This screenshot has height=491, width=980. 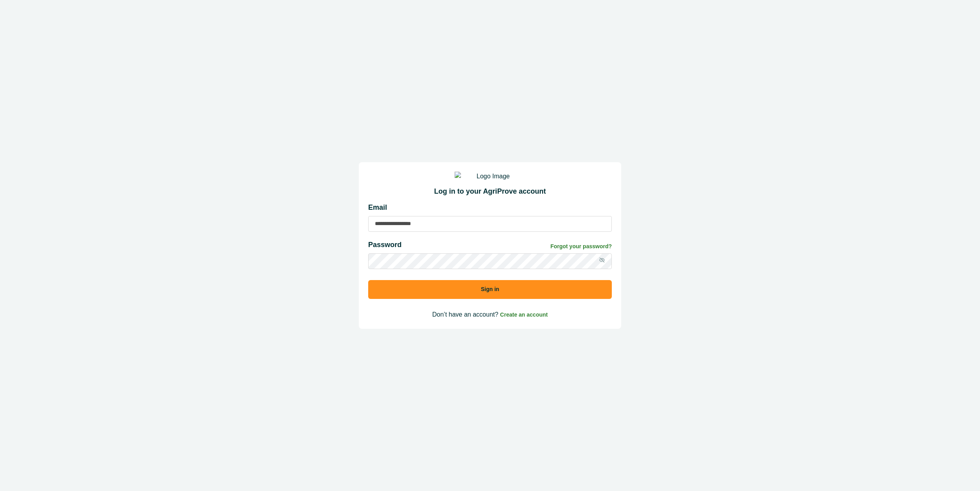 What do you see at coordinates (490, 207) in the screenshot?
I see `p: Email` at bounding box center [490, 207].